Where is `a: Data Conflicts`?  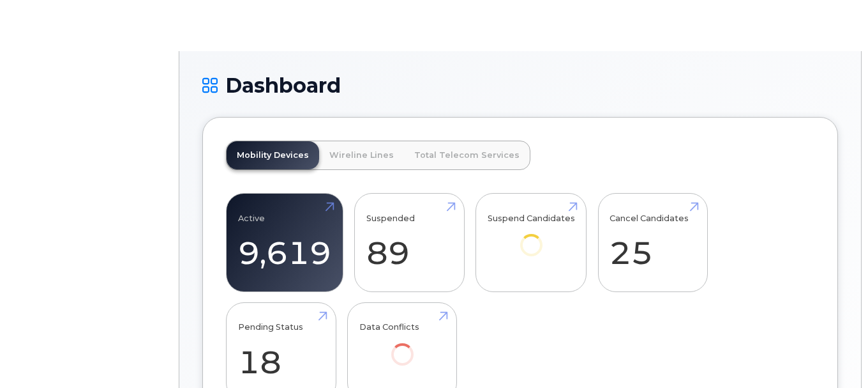 a: Data Conflicts is located at coordinates (402, 346).